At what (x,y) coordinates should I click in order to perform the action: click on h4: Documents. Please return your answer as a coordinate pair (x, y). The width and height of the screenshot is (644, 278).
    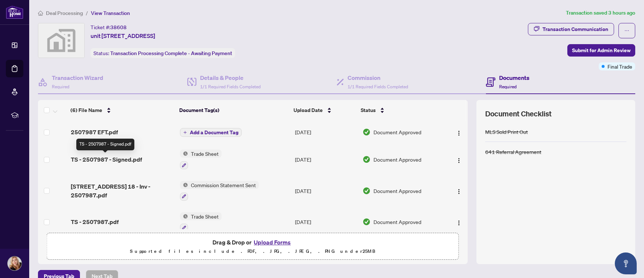
    Looking at the image, I should click on (514, 78).